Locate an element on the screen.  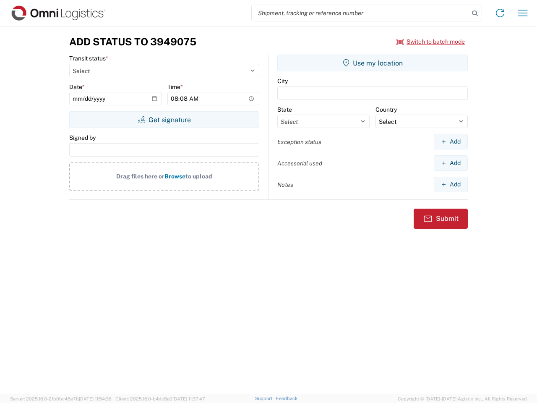
label: Country is located at coordinates (386, 109).